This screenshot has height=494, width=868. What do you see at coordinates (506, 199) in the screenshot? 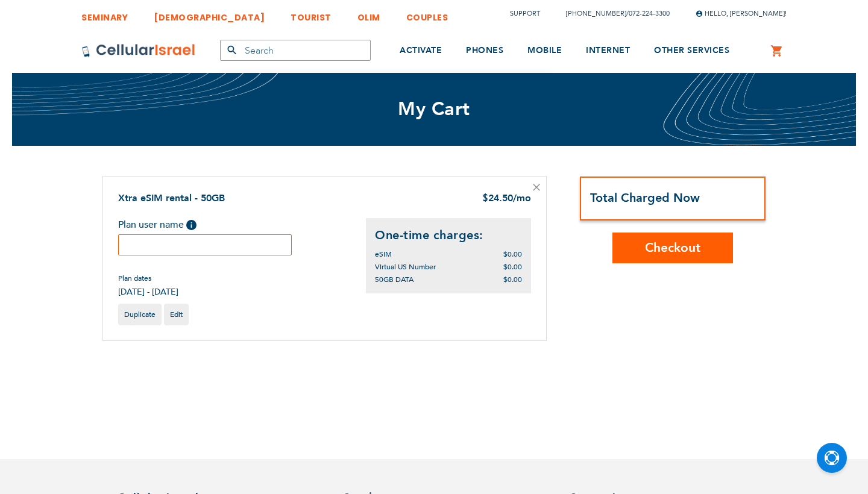
I see `div: 24.50` at bounding box center [506, 199].